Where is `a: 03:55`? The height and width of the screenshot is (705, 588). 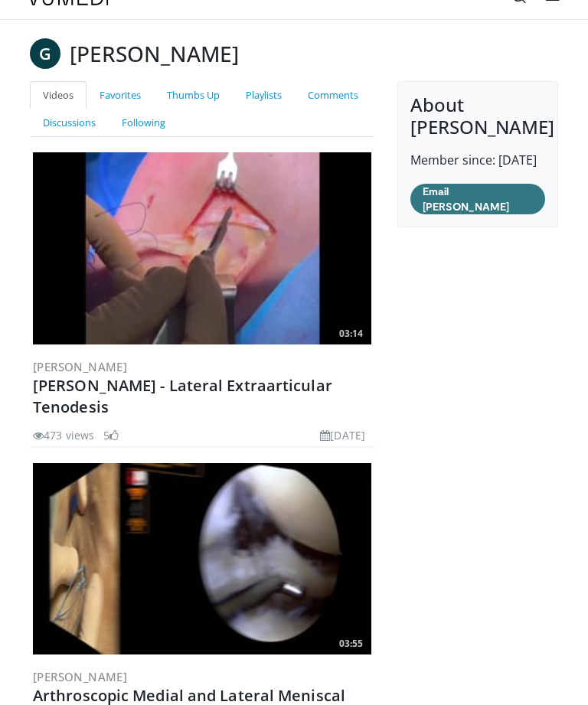 a: 03:55 is located at coordinates (202, 558).